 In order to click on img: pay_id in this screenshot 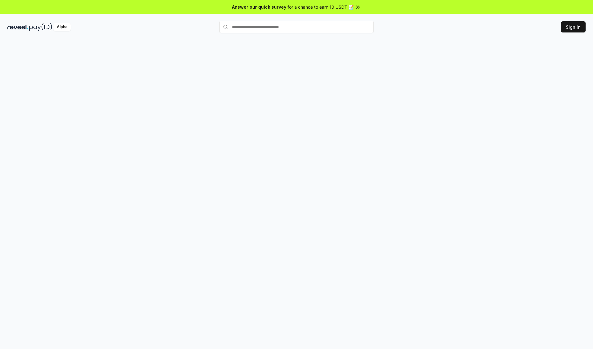, I will do `click(41, 27)`.